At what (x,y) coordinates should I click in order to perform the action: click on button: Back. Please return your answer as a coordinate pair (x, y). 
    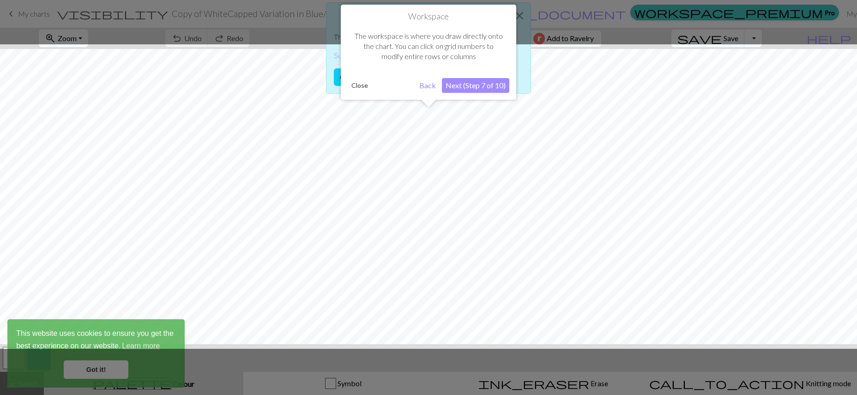
    Looking at the image, I should click on (428, 85).